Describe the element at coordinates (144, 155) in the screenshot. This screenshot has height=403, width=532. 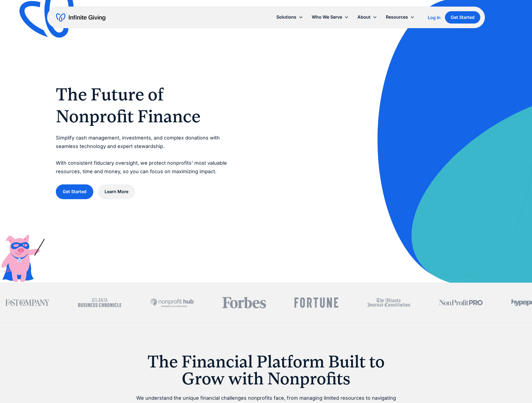
I see `p: Simplify cash management, investments, and complex donations with seamless technology and expert ...` at that location.